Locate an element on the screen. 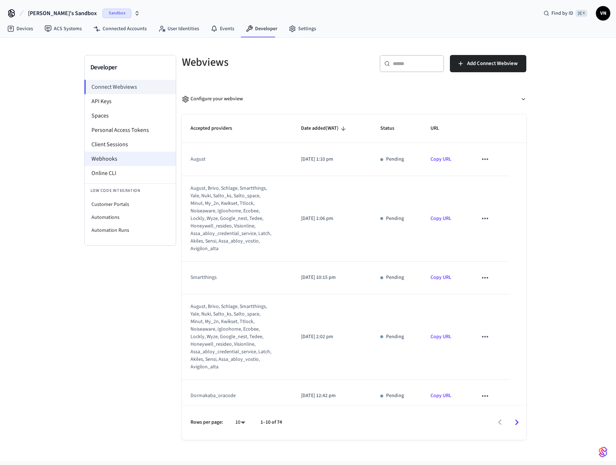 The image size is (616, 465). span: URL is located at coordinates (440, 128).